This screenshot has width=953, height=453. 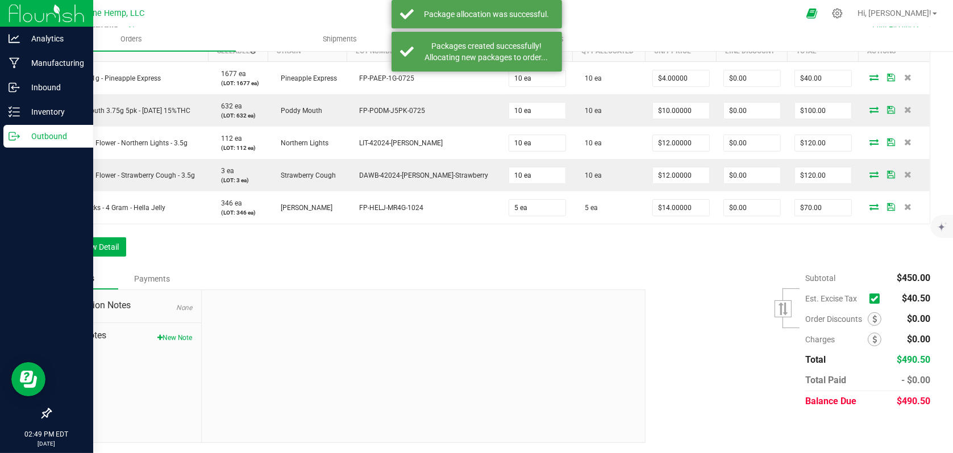 What do you see at coordinates (389, 208) in the screenshot?
I see `span: FP-HELJ-MR4G-1024` at bounding box center [389, 208].